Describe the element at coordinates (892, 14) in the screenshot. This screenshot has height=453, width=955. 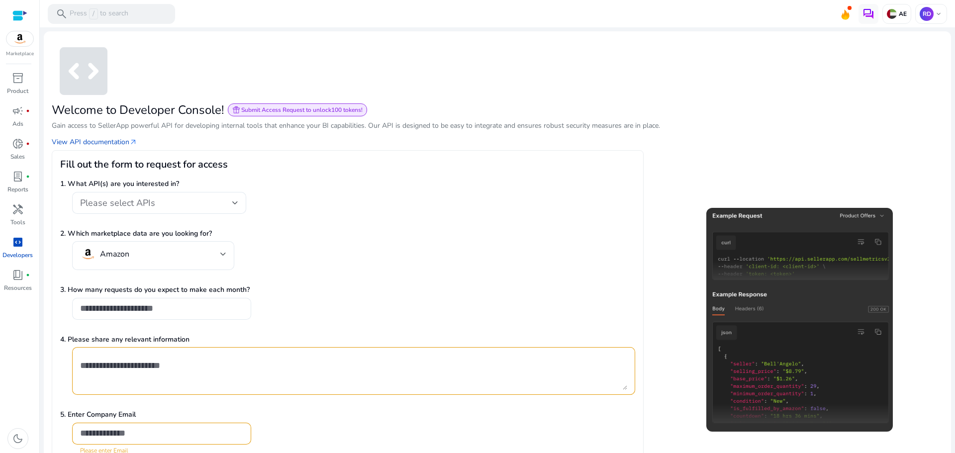
I see `img: ae.svg` at that location.